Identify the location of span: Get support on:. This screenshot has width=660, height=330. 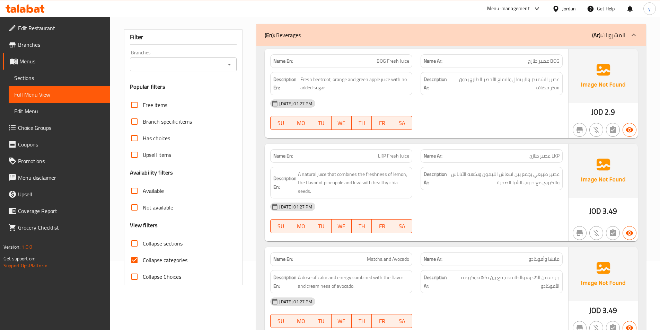
(19, 259).